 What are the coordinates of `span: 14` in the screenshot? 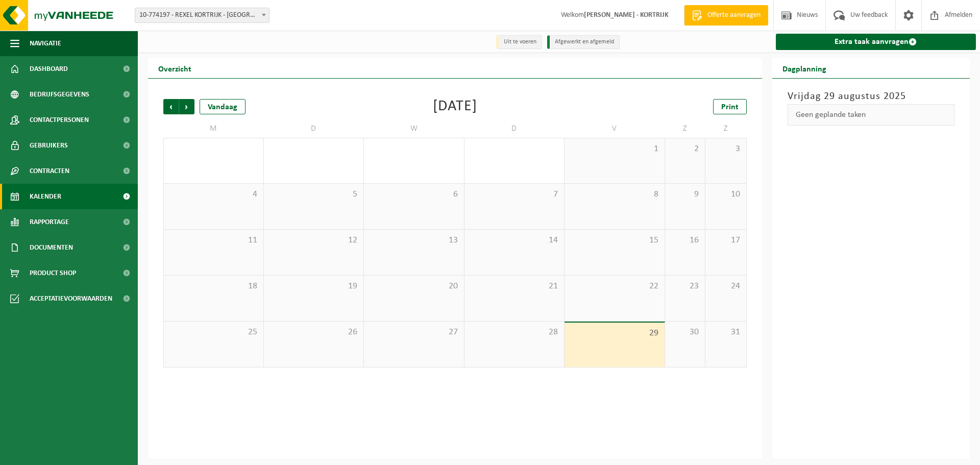 It's located at (515, 241).